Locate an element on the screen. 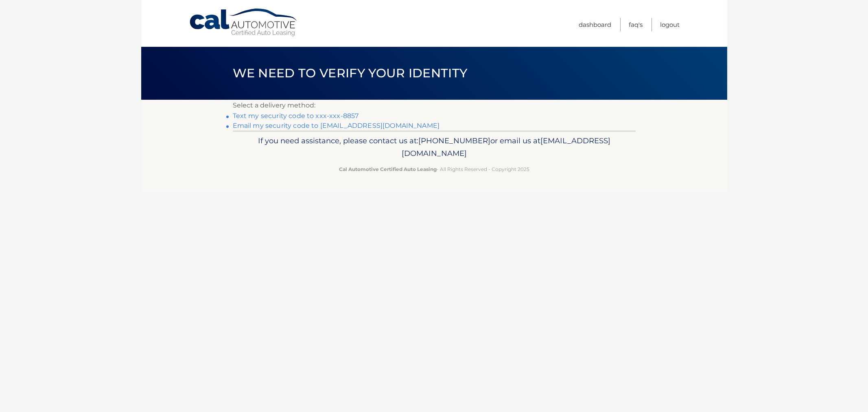 This screenshot has width=868, height=412. a: Text my security code to xxx-xxx-8857 is located at coordinates (296, 116).